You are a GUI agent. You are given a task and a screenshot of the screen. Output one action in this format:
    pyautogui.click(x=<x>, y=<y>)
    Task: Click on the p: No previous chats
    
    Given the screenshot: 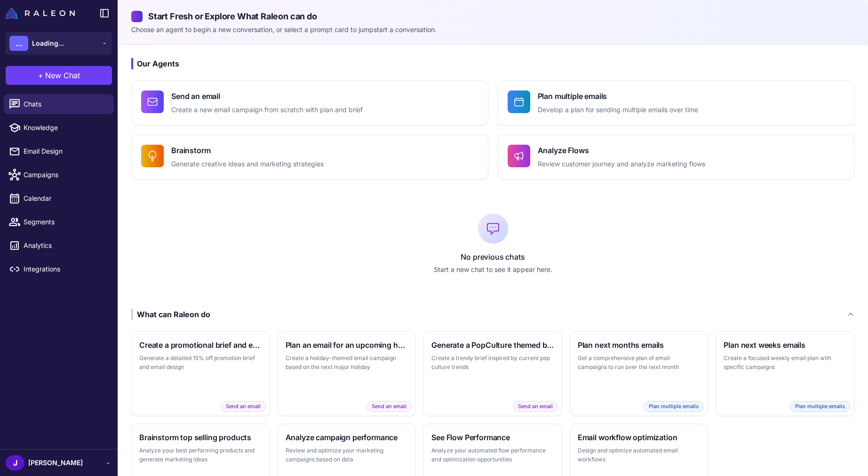 What is the action you would take?
    pyautogui.click(x=492, y=257)
    